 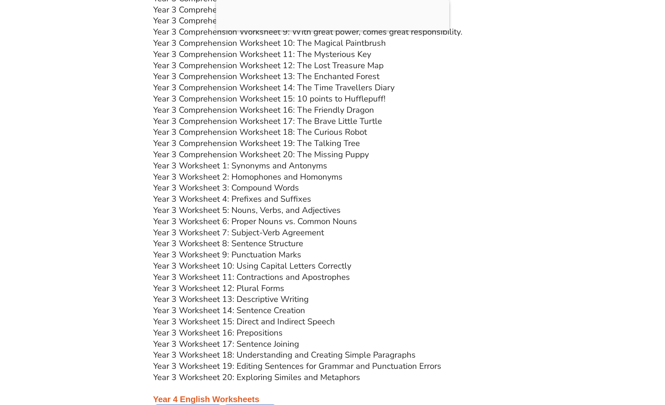 What do you see at coordinates (269, 99) in the screenshot?
I see `a: Year 3 Comprehension Worksheet 15: 10 points to Hufflepuff!` at bounding box center [269, 99].